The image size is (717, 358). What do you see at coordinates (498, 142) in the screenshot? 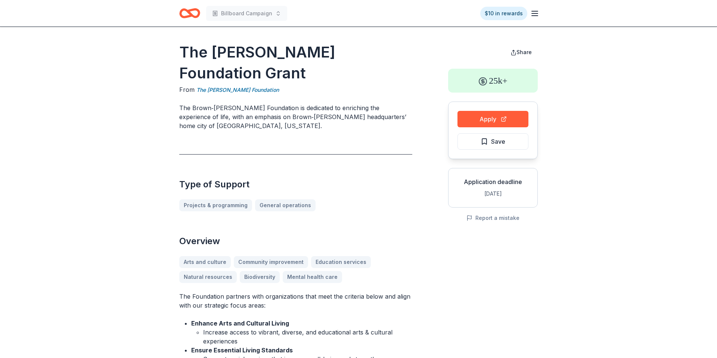
I see `span: Save` at bounding box center [498, 142].